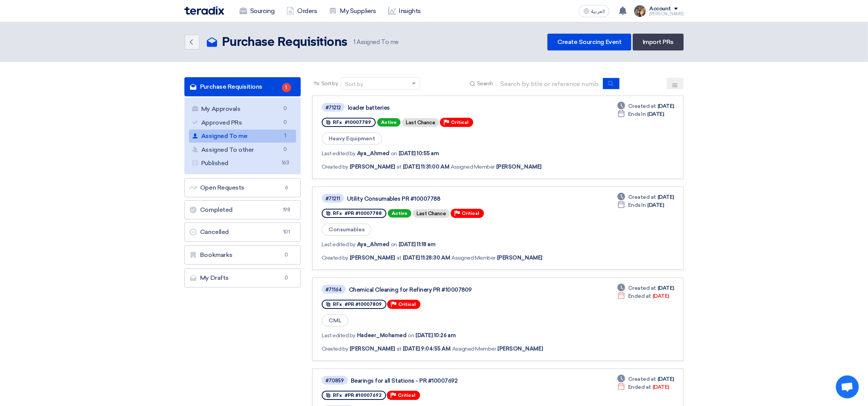  What do you see at coordinates (286, 88) in the screenshot?
I see `span: 1` at bounding box center [286, 88].